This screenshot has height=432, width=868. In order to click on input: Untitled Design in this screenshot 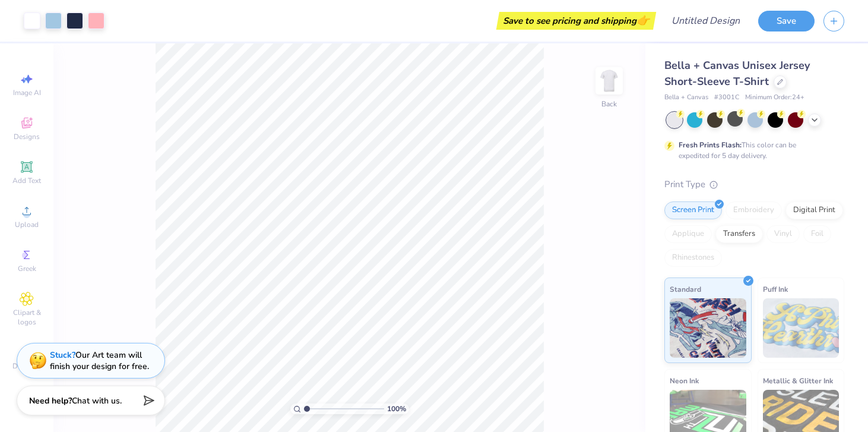, I will do `click(706, 21)`.